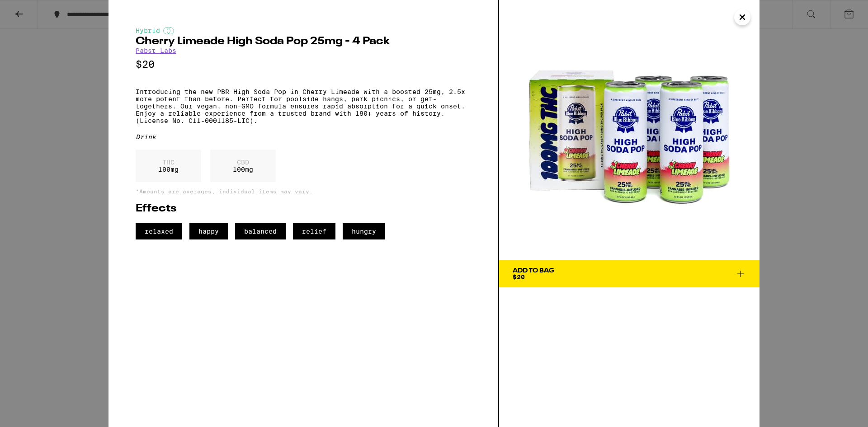  I want to click on span: Hi. Need any help?, so click(36, 10).